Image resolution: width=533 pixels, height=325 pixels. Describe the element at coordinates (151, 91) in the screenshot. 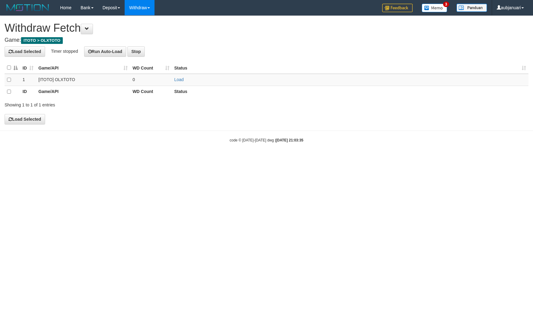

I see `th: WD Count` at that location.